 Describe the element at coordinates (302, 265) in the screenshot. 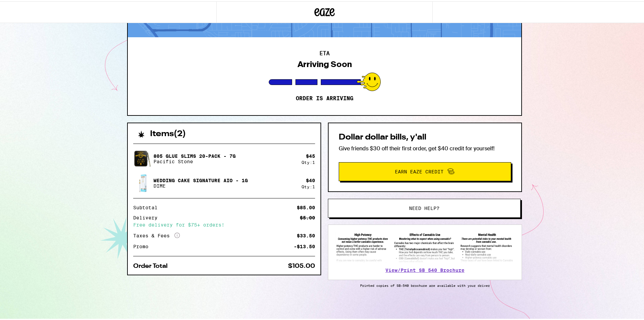

I see `div: $105.00` at that location.